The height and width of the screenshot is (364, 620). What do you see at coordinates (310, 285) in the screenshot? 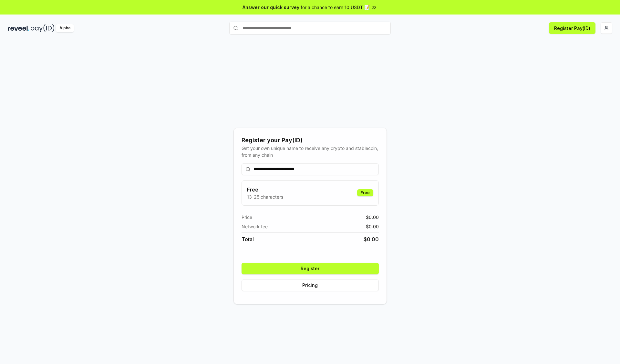
I see `button: Pricing` at bounding box center [310, 285].